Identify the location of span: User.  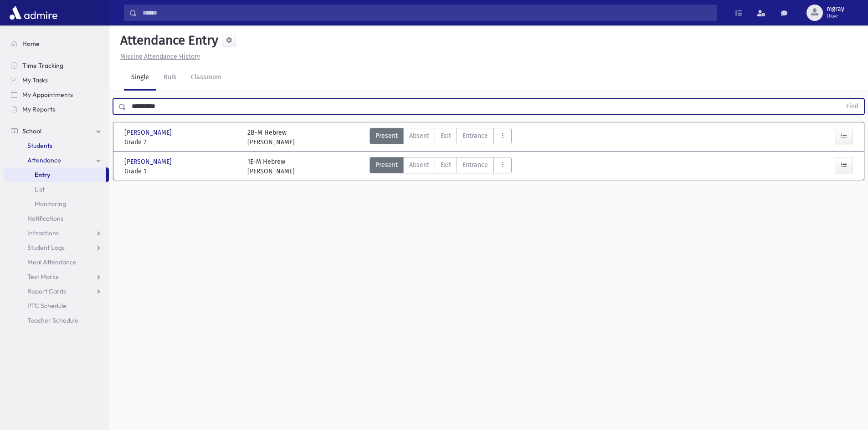
(835, 17).